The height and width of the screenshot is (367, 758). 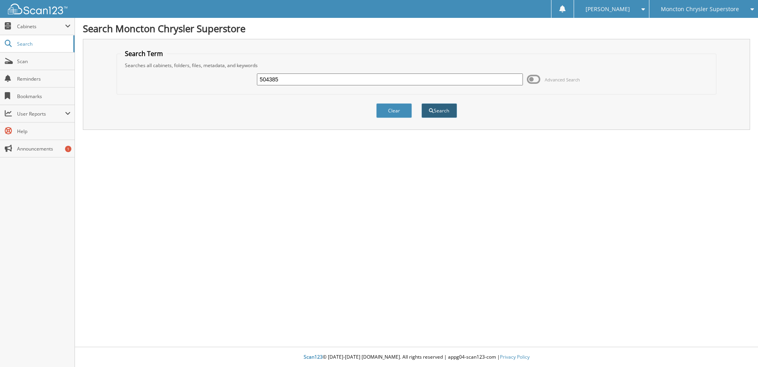 What do you see at coordinates (44, 148) in the screenshot?
I see `span: Announcements` at bounding box center [44, 148].